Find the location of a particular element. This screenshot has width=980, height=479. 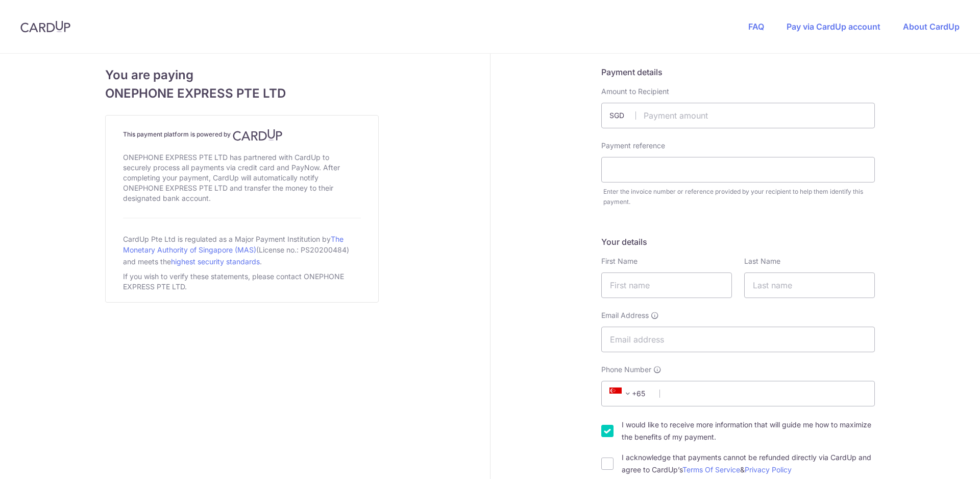

span: ONEPHONE EXPRESS PTE LTD is located at coordinates (242, 94).